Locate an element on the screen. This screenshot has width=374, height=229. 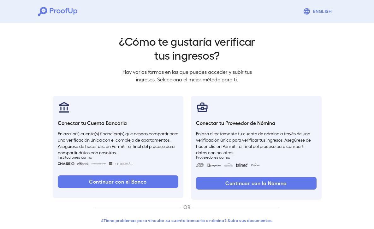
p: OR is located at coordinates (187, 207).